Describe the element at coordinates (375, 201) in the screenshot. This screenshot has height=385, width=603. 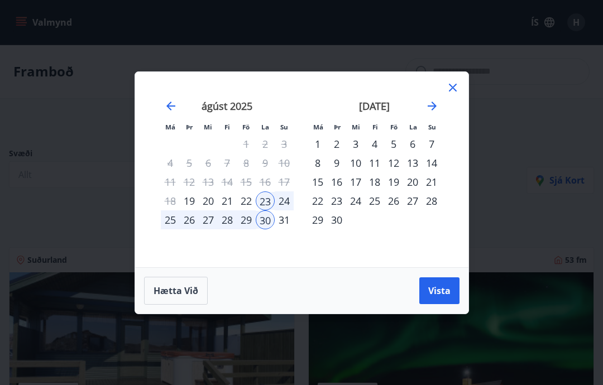
I see `div: 25` at that location.